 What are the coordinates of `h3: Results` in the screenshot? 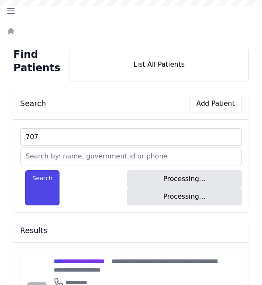 It's located at (131, 231).